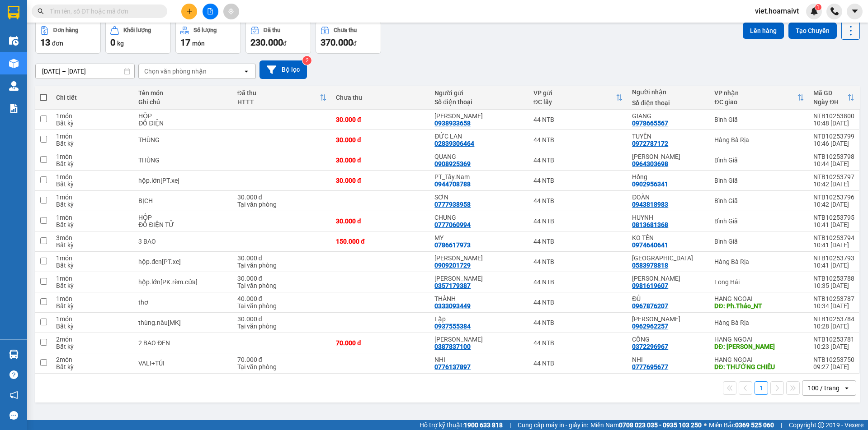  What do you see at coordinates (479, 197) in the screenshot?
I see `div: SƠN` at bounding box center [479, 197].